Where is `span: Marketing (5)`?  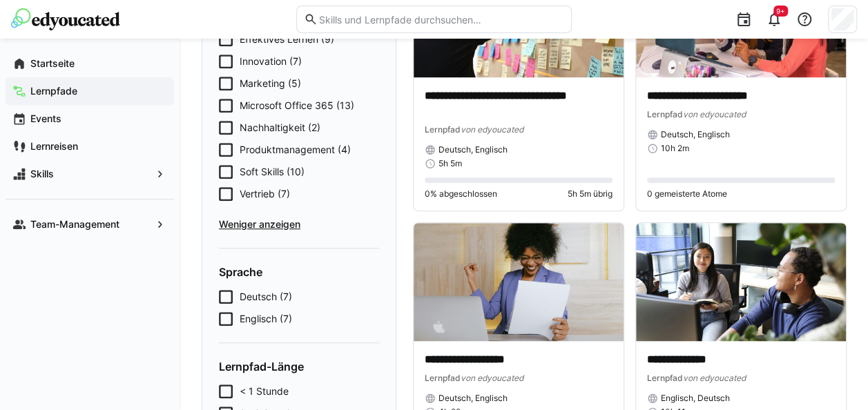 span: Marketing (5) is located at coordinates (270, 84).